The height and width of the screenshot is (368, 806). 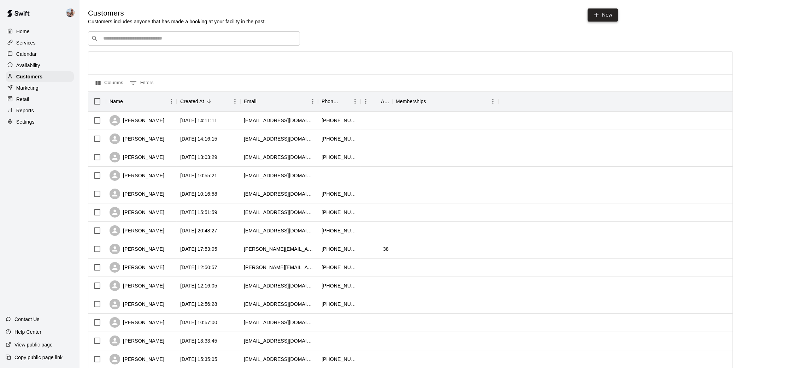 What do you see at coordinates (199, 323) in the screenshot?
I see `div: 2025-08-08 10:57:00` at bounding box center [199, 323].